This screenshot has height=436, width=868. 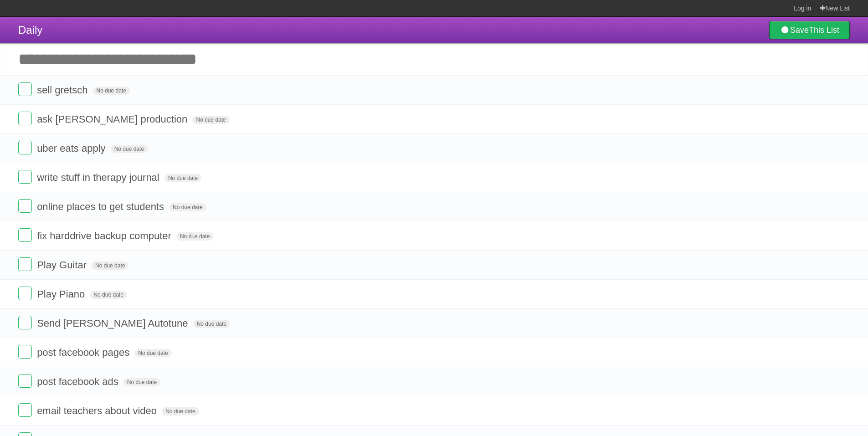 I want to click on span: uber eats apply, so click(x=72, y=149).